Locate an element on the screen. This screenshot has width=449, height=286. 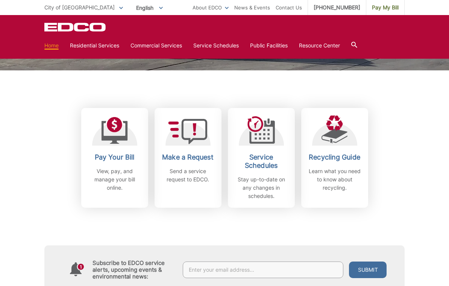
a: Contact Us is located at coordinates (289, 8).